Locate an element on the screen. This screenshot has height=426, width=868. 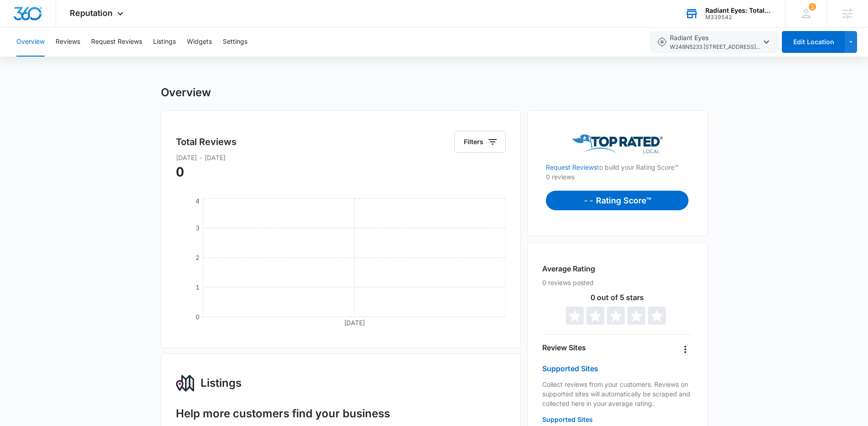
button: Reviews is located at coordinates (68, 42).